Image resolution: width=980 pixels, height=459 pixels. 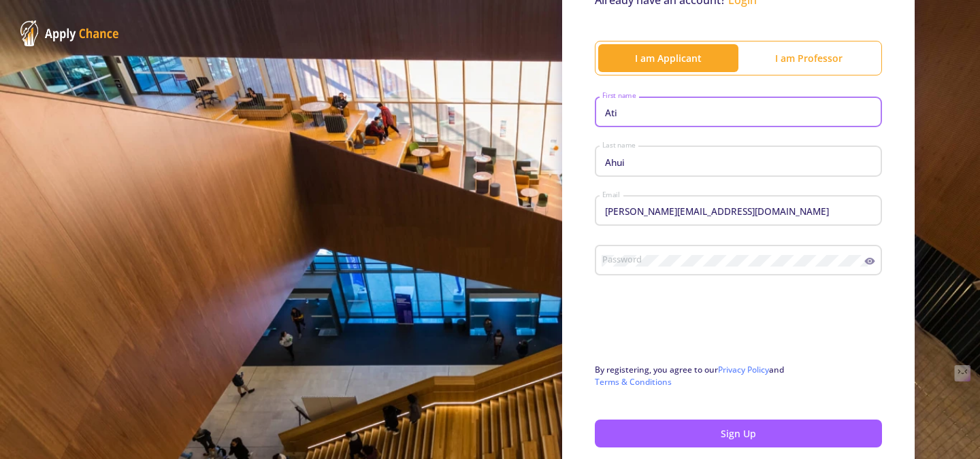 What do you see at coordinates (739, 376) in the screenshot?
I see `p: By registering, you agree to our and` at bounding box center [739, 376].